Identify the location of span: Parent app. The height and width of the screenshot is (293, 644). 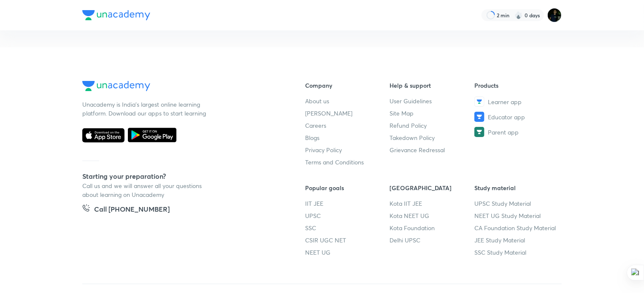
(503, 132).